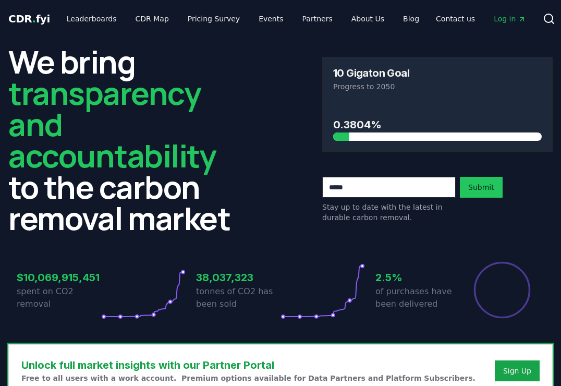 This screenshot has width=561, height=386. What do you see at coordinates (248, 378) in the screenshot?
I see `p: Free to all users with a work account. Premium options available for Data Partners and Platform S...` at bounding box center [248, 378].